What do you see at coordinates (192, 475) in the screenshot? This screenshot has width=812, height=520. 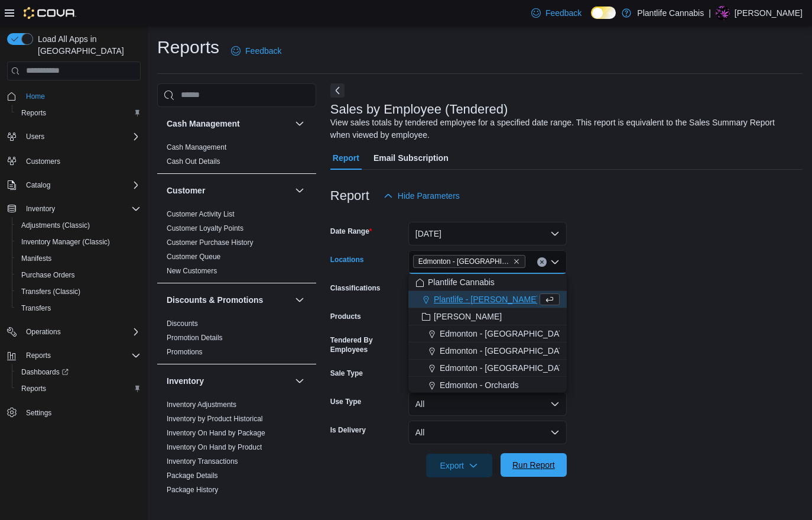 I see `a: Package Details` at bounding box center [192, 475].